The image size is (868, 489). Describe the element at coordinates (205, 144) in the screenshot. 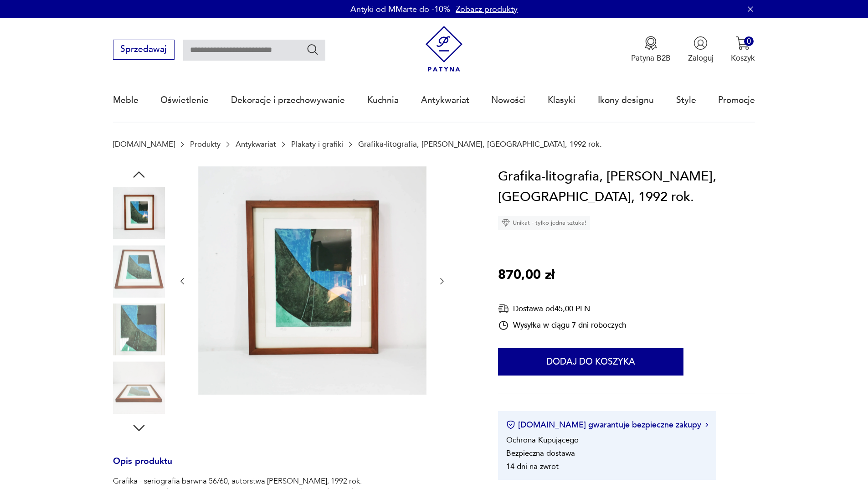

I see `a: Produkty` at that location.